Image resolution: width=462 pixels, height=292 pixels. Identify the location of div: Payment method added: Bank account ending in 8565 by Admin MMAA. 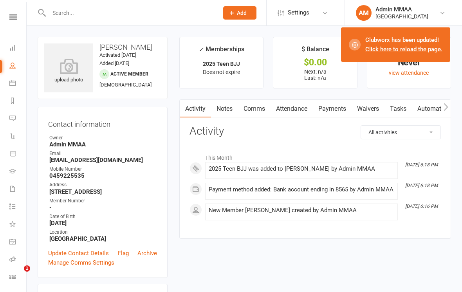
(301, 189).